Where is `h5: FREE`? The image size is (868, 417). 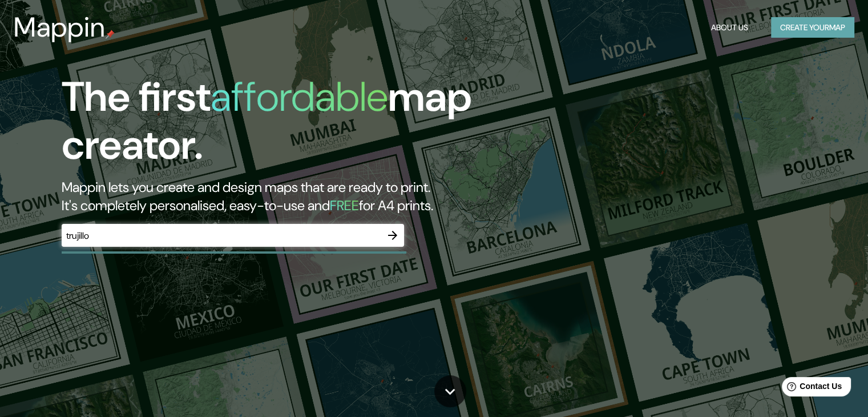 h5: FREE is located at coordinates (344, 205).